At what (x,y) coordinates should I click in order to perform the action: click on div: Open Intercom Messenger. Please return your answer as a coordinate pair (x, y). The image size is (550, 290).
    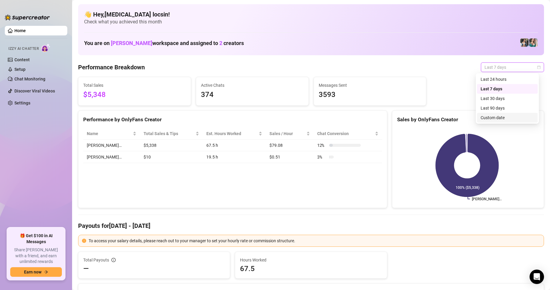
    Looking at the image, I should click on (537, 277).